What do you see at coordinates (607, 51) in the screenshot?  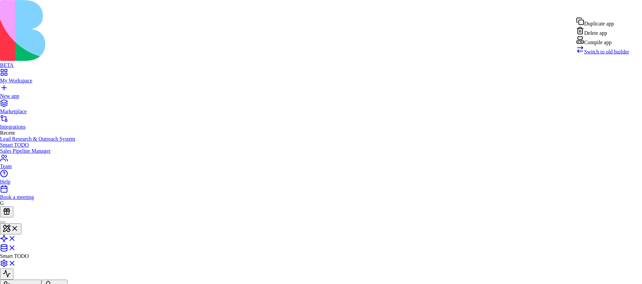 I see `span: Switch to old builder` at bounding box center [607, 51].